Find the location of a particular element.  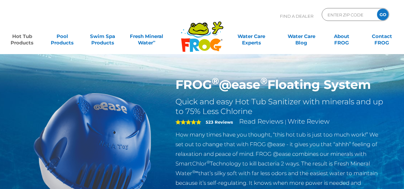

a: PoolProducts is located at coordinates (62, 36).